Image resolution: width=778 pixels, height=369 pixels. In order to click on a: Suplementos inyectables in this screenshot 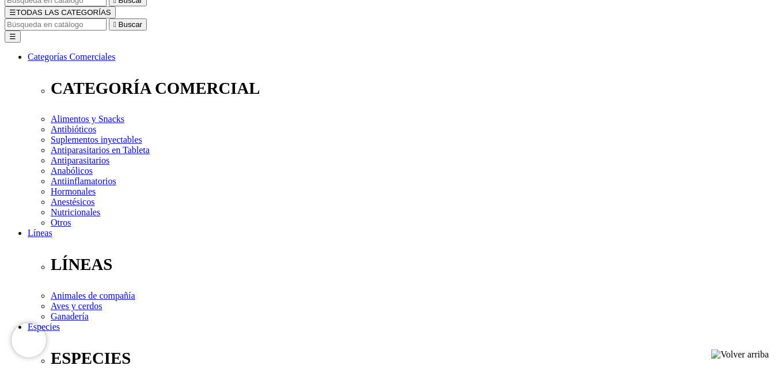, I will do `click(96, 139)`.